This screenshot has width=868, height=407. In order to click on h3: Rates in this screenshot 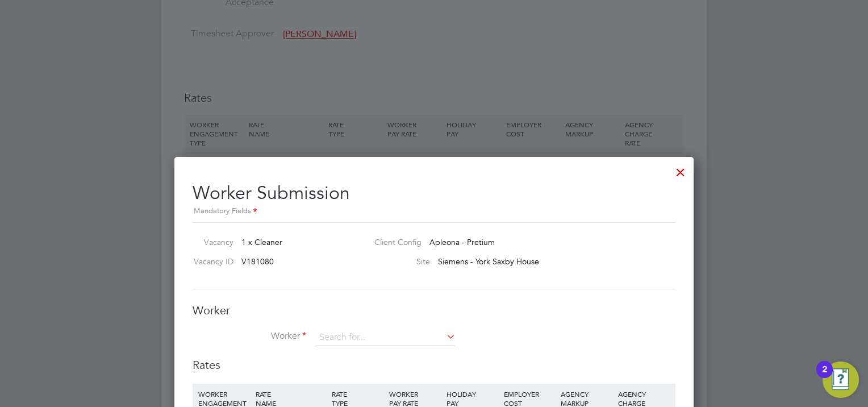, I will do `click(434, 365)`.